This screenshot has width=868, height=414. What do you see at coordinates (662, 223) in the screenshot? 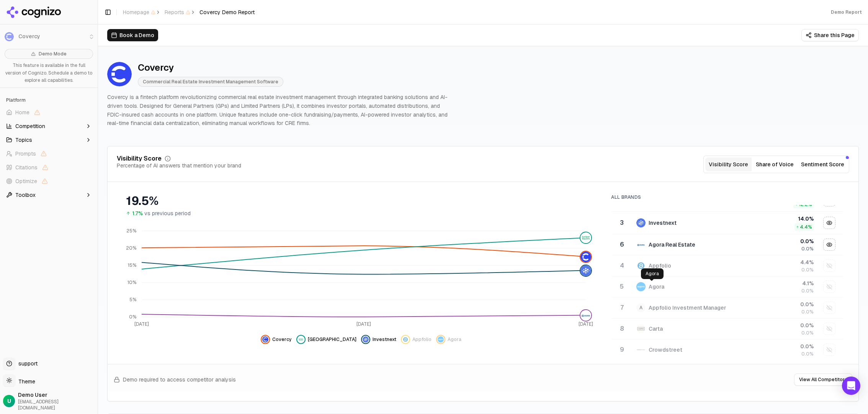
I see `div: Investnext` at bounding box center [662, 223].